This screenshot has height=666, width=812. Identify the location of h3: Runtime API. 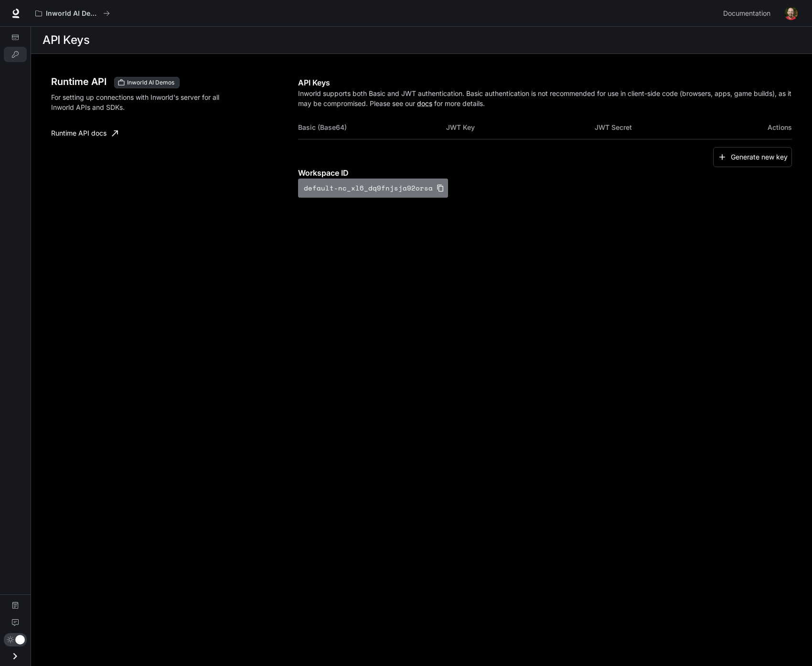
(79, 81).